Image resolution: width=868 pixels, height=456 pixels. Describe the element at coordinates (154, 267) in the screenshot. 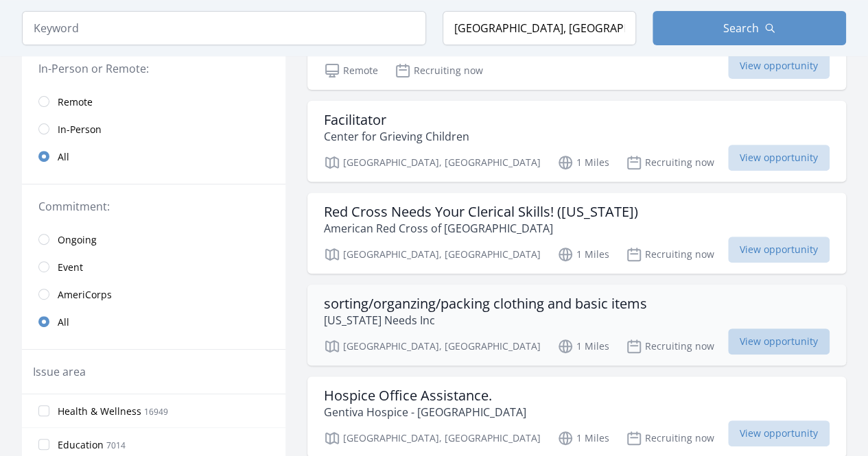

I see `a: Event` at that location.